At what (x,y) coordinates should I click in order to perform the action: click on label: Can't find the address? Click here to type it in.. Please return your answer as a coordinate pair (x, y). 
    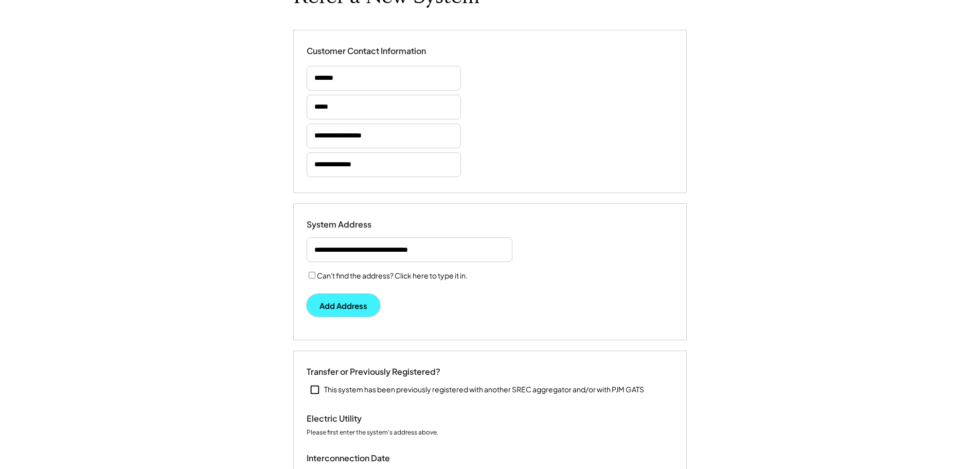
    Looking at the image, I should click on (392, 275).